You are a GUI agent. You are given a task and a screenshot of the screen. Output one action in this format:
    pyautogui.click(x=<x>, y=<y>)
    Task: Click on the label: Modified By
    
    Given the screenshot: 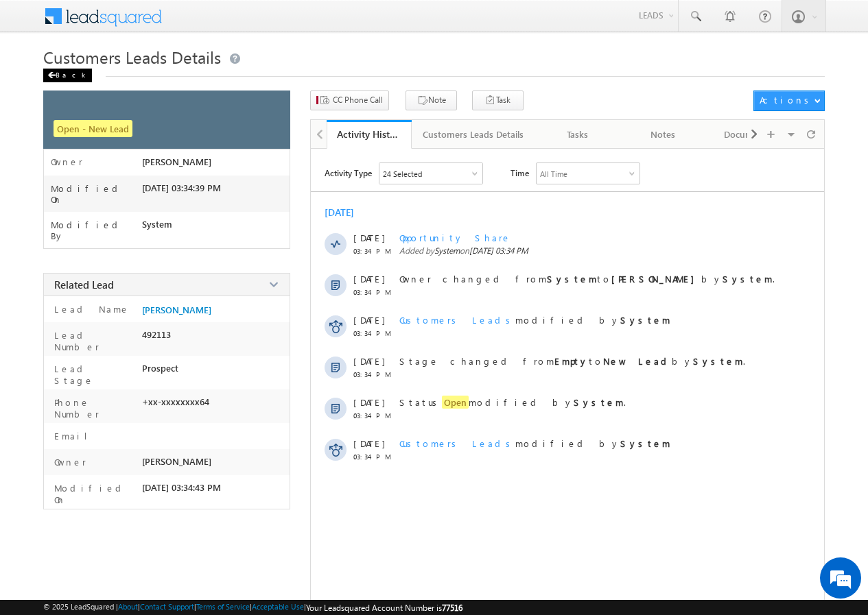 What is the action you would take?
    pyautogui.click(x=96, y=231)
    